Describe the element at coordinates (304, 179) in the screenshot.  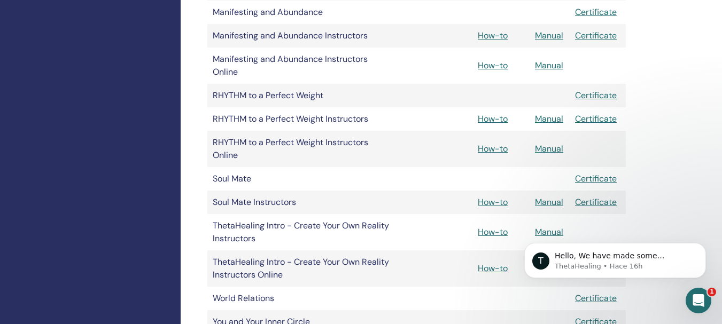
I see `td: Soul Mate` at that location.